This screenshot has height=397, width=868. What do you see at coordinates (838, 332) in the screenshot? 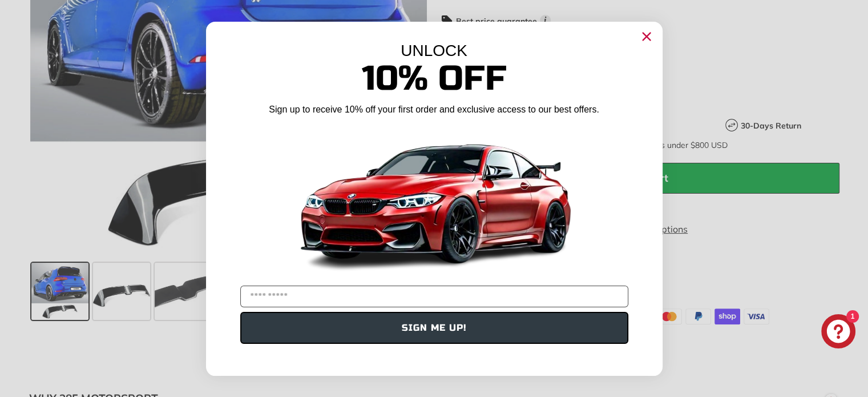
I see `inbox-online-store-chat: Shopify online store chat` at bounding box center [838, 332].